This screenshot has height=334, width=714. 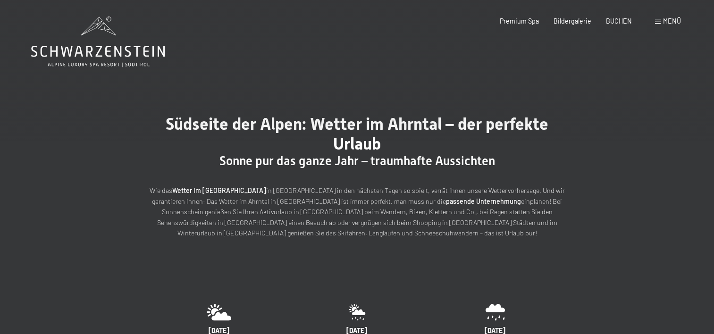 I want to click on a: Premium Spa, so click(x=519, y=21).